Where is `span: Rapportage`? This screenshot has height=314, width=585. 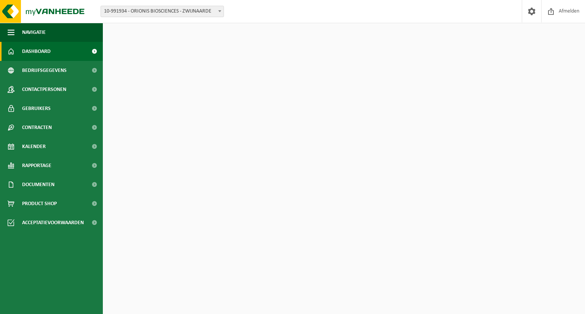
span: Rapportage is located at coordinates (37, 166).